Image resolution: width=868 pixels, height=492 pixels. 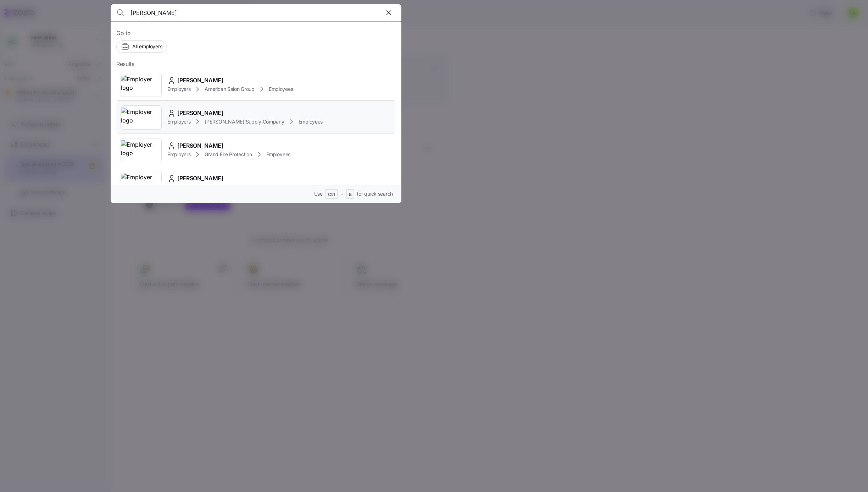 What do you see at coordinates (332, 194) in the screenshot?
I see `span: Ctrl` at bounding box center [332, 194].